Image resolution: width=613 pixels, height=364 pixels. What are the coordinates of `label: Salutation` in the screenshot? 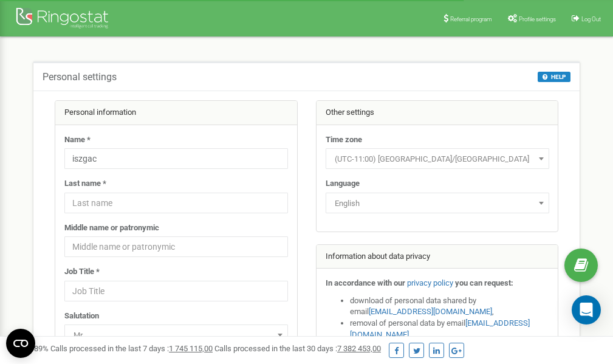 It's located at (81, 315).